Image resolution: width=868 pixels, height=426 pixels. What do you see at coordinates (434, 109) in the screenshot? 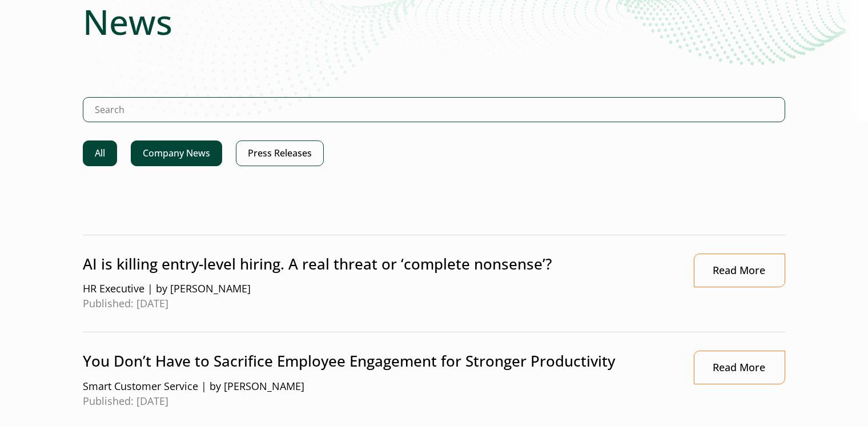
I see `input: Search` at bounding box center [434, 109].